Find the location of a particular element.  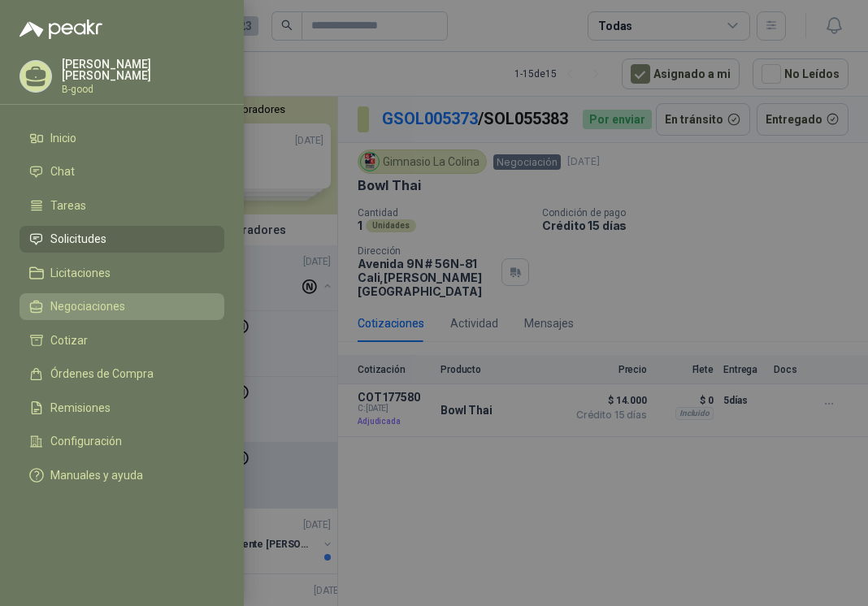

a: Negociaciones is located at coordinates (122, 307).